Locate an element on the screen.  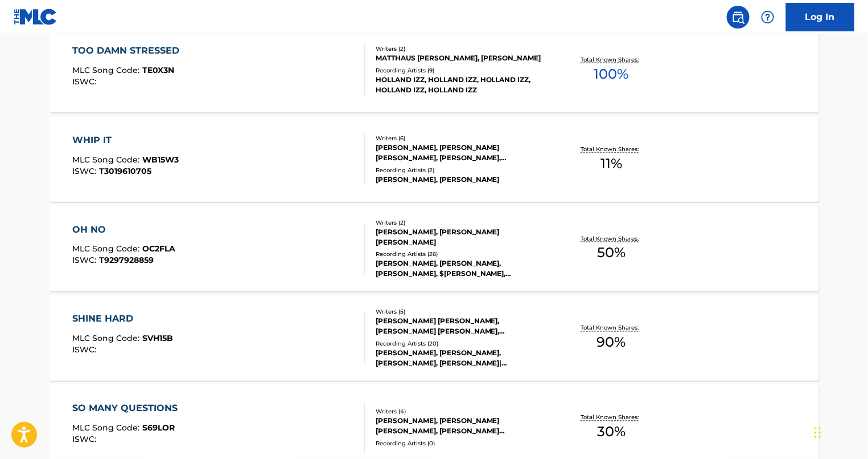
img: help is located at coordinates (768, 17).